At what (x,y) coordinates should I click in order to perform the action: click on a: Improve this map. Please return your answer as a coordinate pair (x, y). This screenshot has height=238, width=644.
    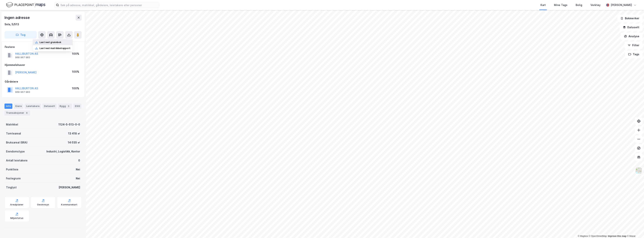
    Looking at the image, I should click on (617, 236).